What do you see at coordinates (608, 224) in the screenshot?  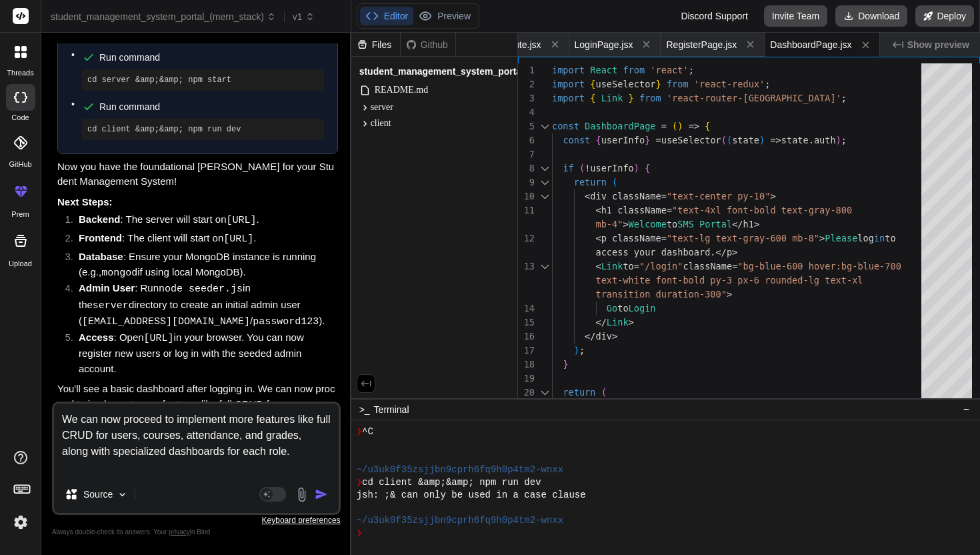 I see `span: mb-4"` at bounding box center [608, 224].